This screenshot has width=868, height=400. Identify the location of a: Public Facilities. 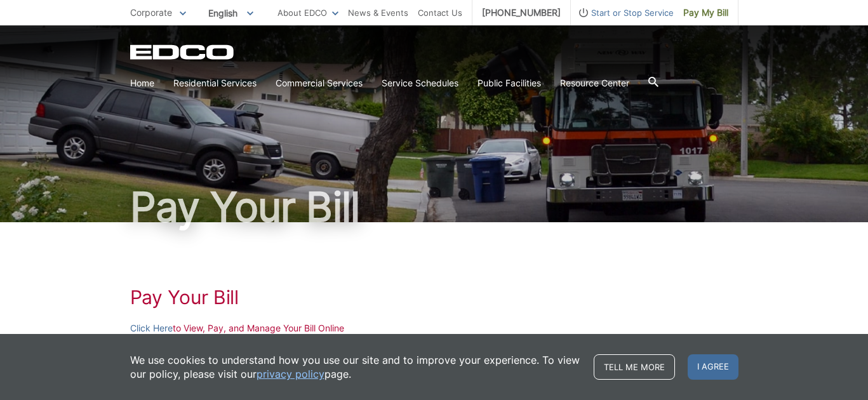
(509, 83).